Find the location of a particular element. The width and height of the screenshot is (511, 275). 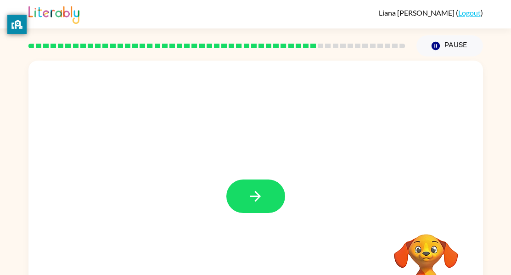

a: Logout is located at coordinates (470, 12).